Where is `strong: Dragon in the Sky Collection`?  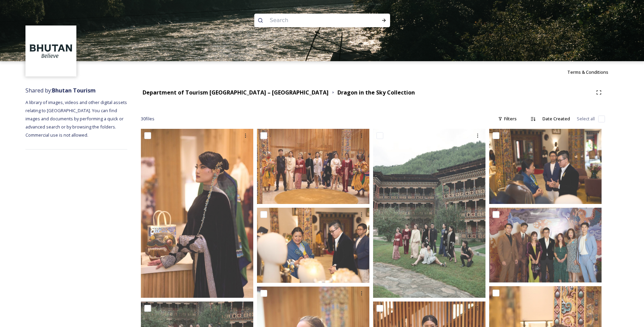
strong: Dragon in the Sky Collection is located at coordinates (376, 92).